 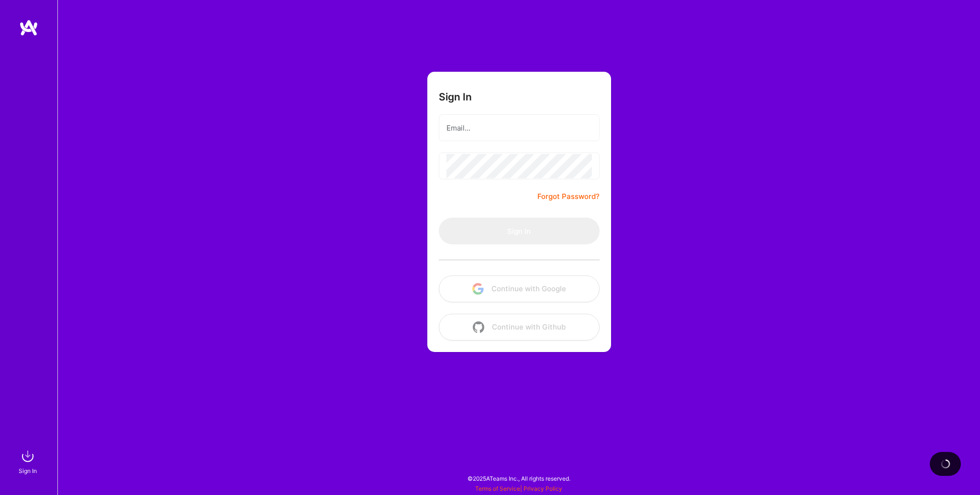 What do you see at coordinates (455, 97) in the screenshot?
I see `h3: Sign In` at bounding box center [455, 97].